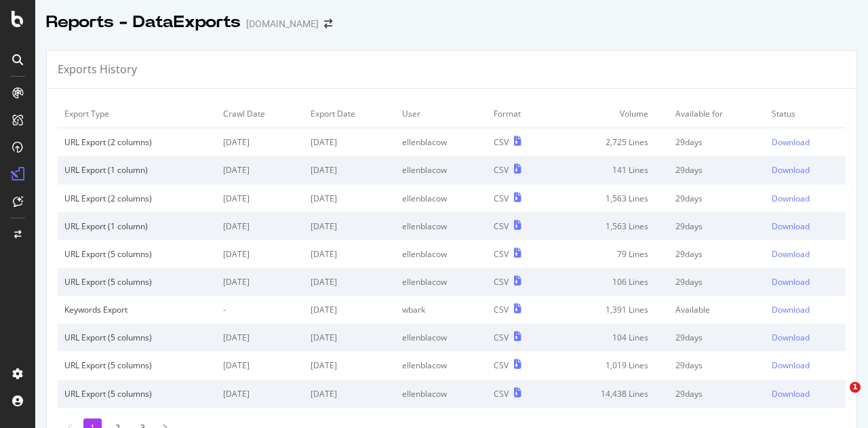  Describe the element at coordinates (611, 365) in the screenshot. I see `td: 1,019 Lines` at that location.